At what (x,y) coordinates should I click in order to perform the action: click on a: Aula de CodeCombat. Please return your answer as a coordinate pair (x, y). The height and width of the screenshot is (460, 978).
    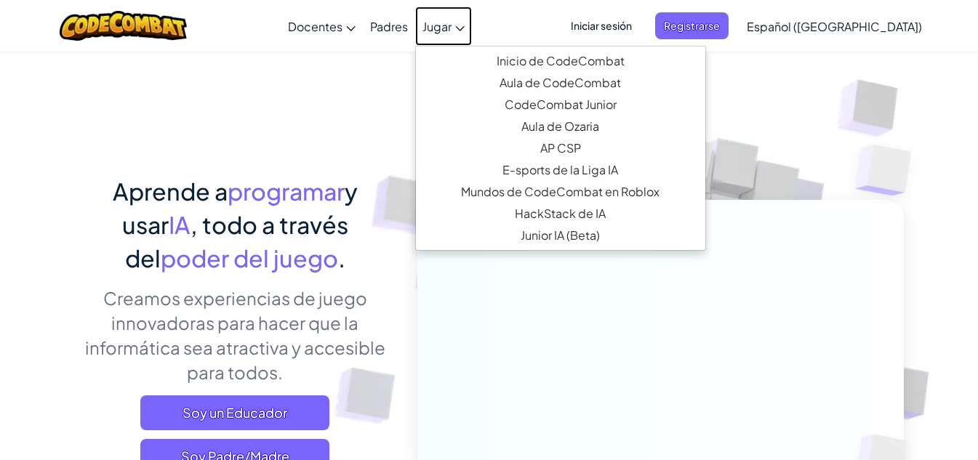
    Looking at the image, I should click on (560, 83).